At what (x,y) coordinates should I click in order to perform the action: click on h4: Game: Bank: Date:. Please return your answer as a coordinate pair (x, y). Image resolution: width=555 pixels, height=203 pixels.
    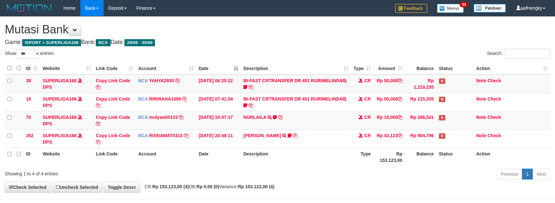
    Looking at the image, I should click on (278, 42).